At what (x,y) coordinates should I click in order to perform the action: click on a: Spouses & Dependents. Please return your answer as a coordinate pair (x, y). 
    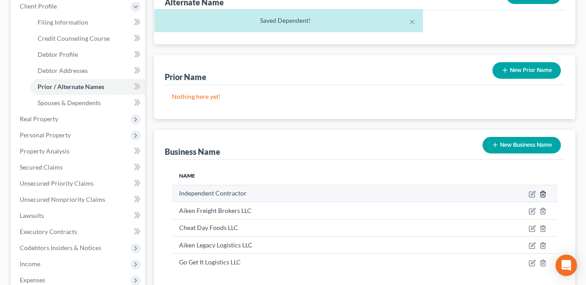
    Looking at the image, I should click on (88, 103).